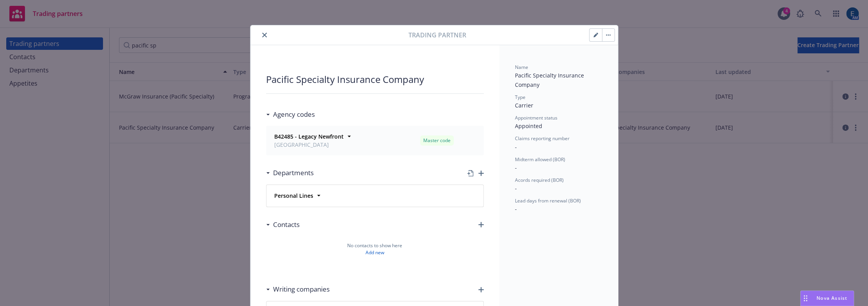  I want to click on div: Contacts, so click(283, 225).